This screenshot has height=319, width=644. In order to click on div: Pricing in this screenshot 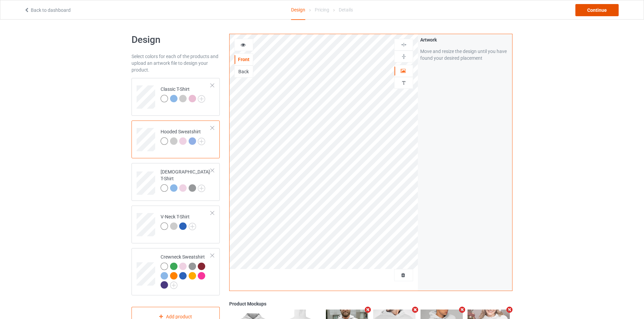, I will do `click(322, 10)`.